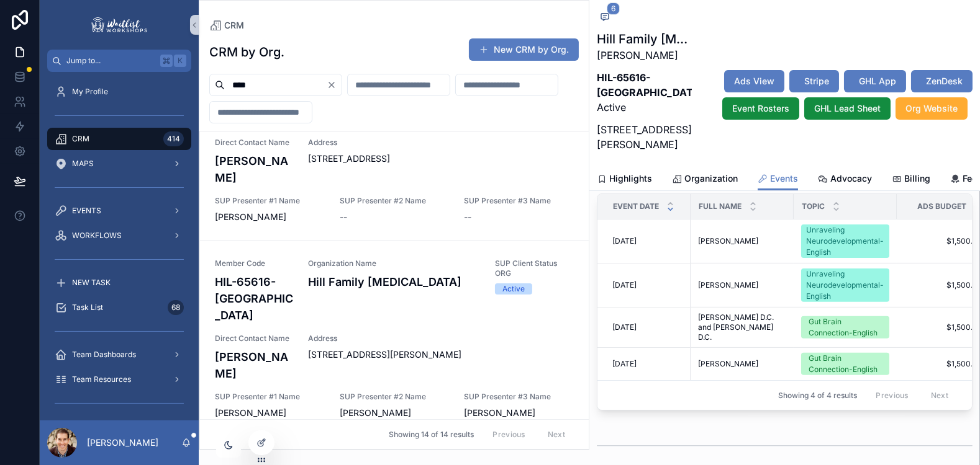 The height and width of the screenshot is (465, 980). Describe the element at coordinates (246, 52) in the screenshot. I see `h1: CRM by Org.` at that location.